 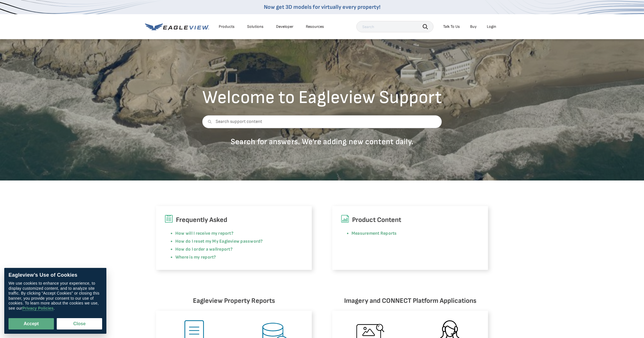 I want to click on a: report, so click(x=224, y=249).